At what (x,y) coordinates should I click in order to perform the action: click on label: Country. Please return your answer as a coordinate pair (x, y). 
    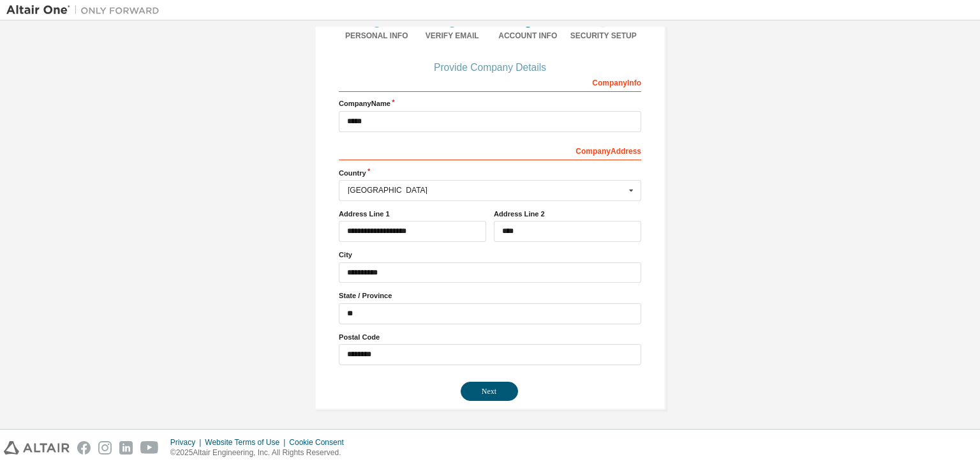
    Looking at the image, I should click on (490, 173).